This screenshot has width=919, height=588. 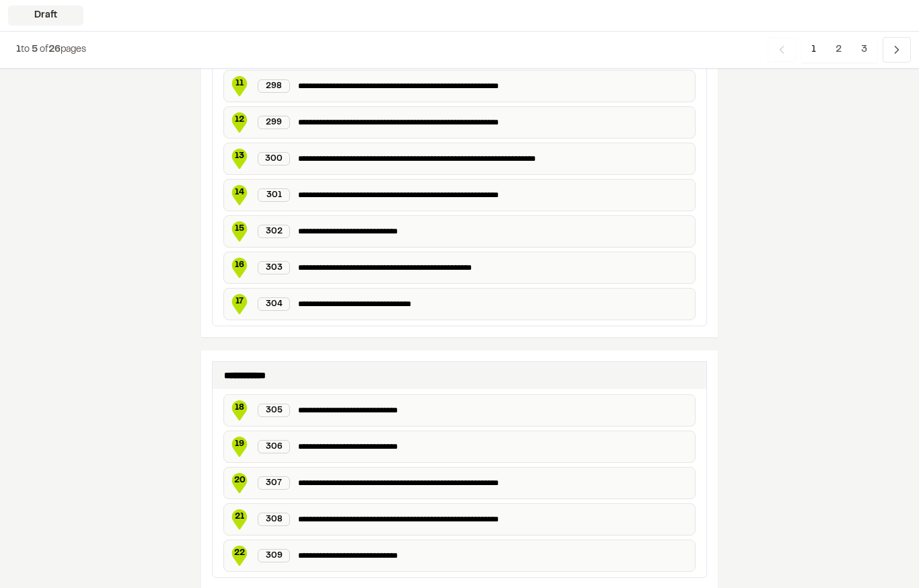 What do you see at coordinates (240, 480) in the screenshot?
I see `span: 20` at bounding box center [240, 480].